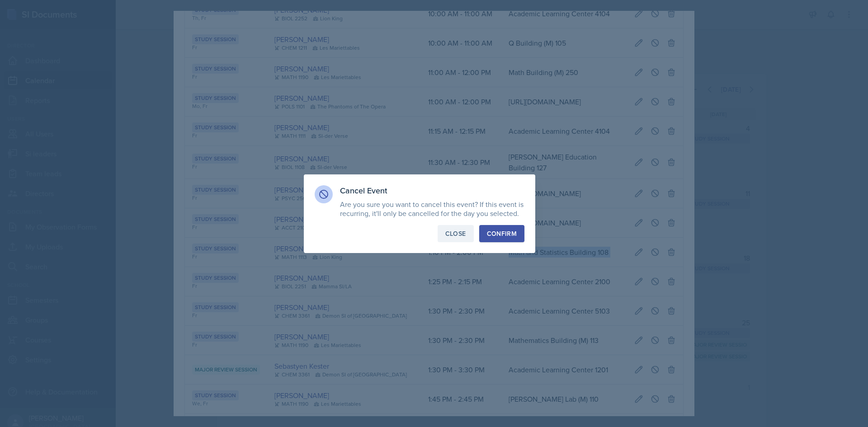 The image size is (868, 427). I want to click on button: Close, so click(456, 234).